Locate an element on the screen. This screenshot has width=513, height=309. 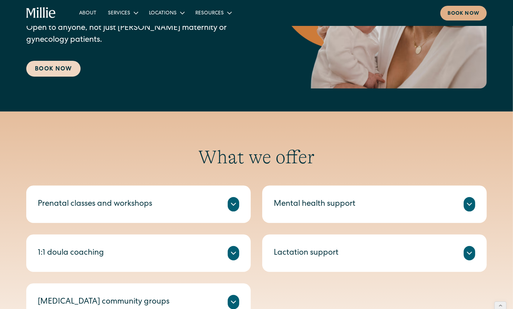
div: 1:1 doula coaching is located at coordinates (71, 253).